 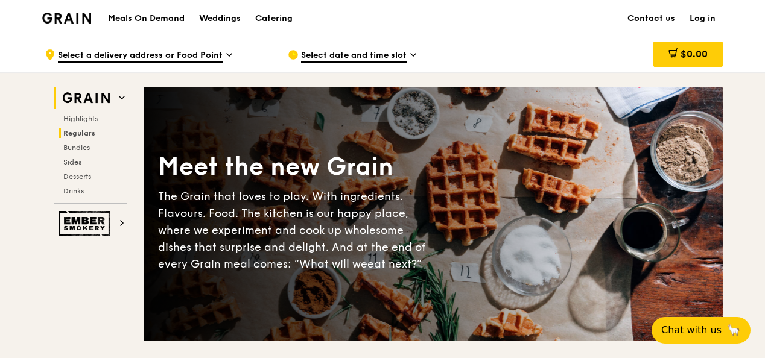 I want to click on img: Grain web logo, so click(x=86, y=98).